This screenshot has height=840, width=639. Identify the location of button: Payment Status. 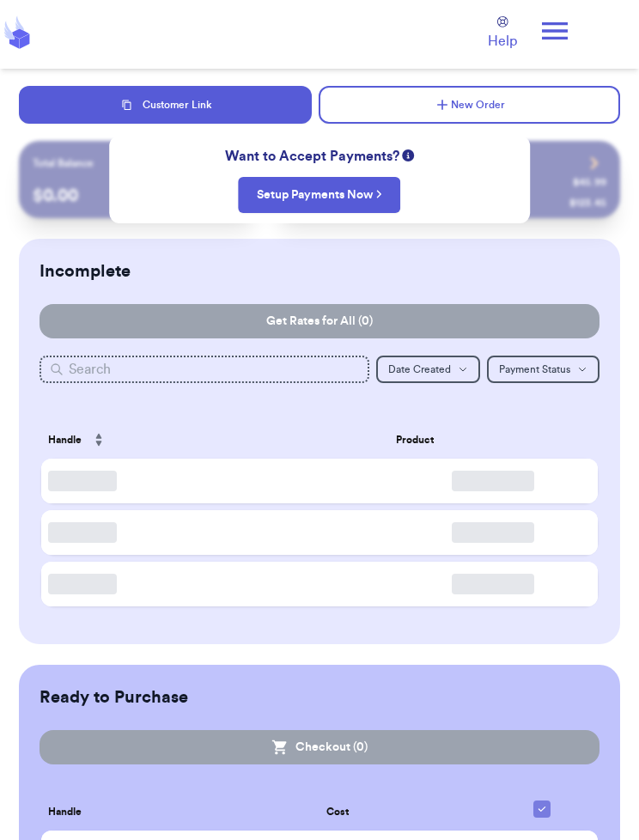
(542, 370).